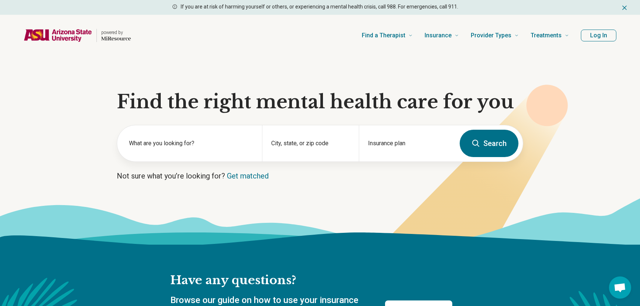 The width and height of the screenshot is (640, 306). Describe the element at coordinates (320, 176) in the screenshot. I see `p: Not sure what you’re looking for?` at that location.